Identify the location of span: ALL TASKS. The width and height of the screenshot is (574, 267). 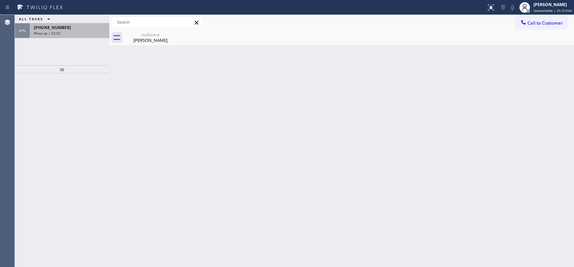
(31, 19).